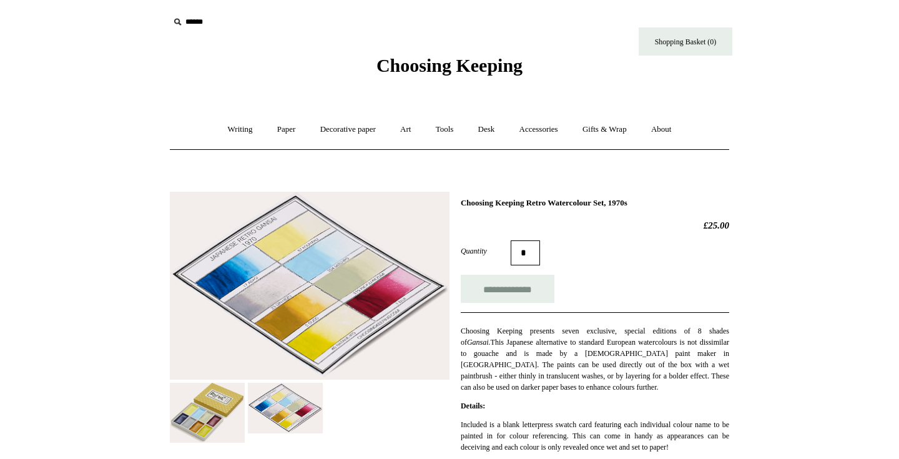 The width and height of the screenshot is (899, 459). Describe the element at coordinates (240, 129) in the screenshot. I see `a: Writing` at that location.